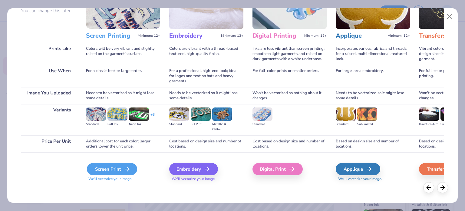  I want to click on p: You can change this later., so click(49, 11).